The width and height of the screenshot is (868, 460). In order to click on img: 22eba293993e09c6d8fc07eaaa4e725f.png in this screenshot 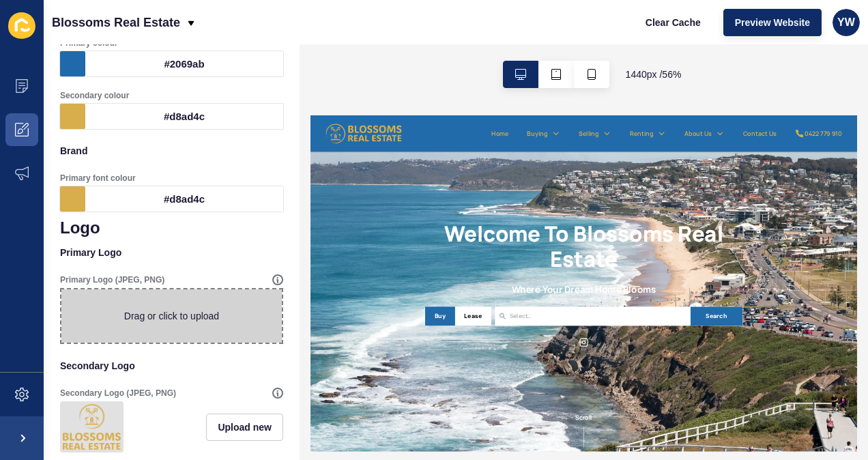, I will do `click(91, 427)`.